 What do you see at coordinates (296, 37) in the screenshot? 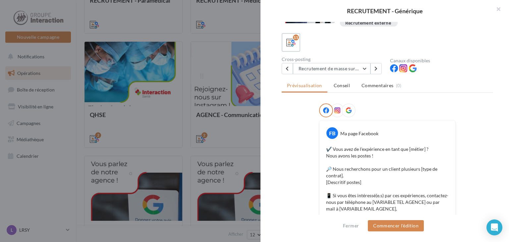
I see `div: 11` at bounding box center [296, 37].